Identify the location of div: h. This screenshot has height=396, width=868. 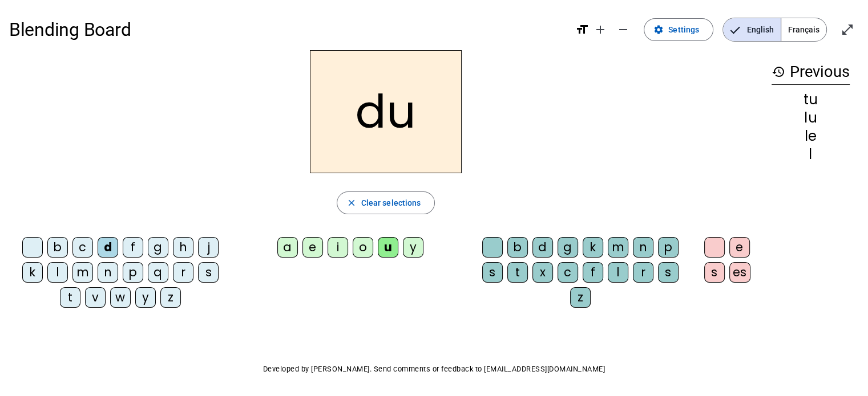
(183, 247).